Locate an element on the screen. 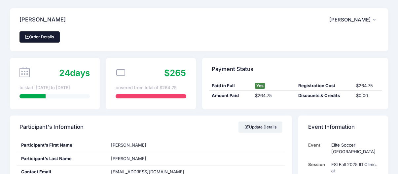 The image size is (398, 174). td: Event is located at coordinates (318, 148).